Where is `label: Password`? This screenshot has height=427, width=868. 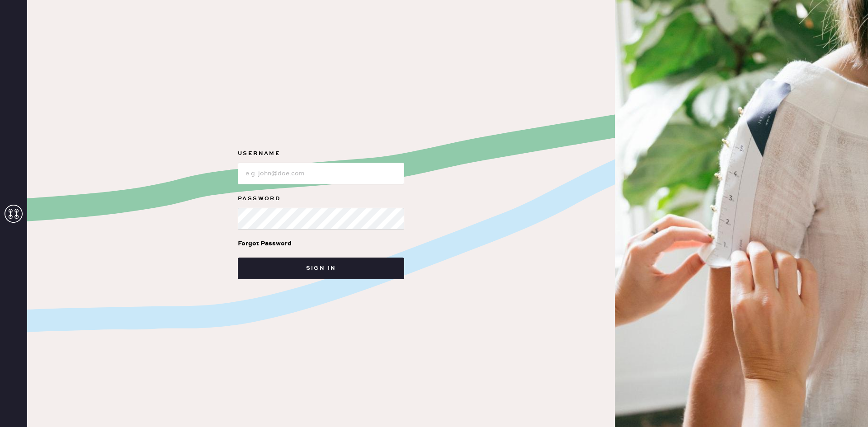 label: Password is located at coordinates (321, 199).